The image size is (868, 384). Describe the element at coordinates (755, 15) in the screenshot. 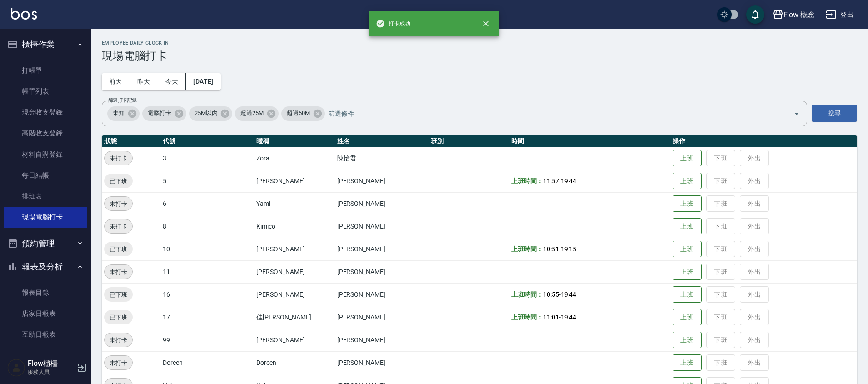

I see `button: save` at that location.